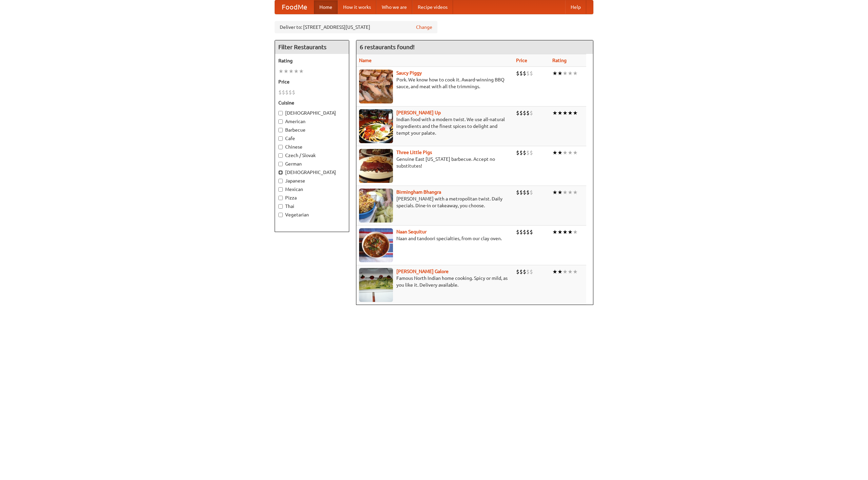 The width and height of the screenshot is (868, 480). What do you see at coordinates (409, 73) in the screenshot?
I see `a: Saucy Piggy` at bounding box center [409, 73].